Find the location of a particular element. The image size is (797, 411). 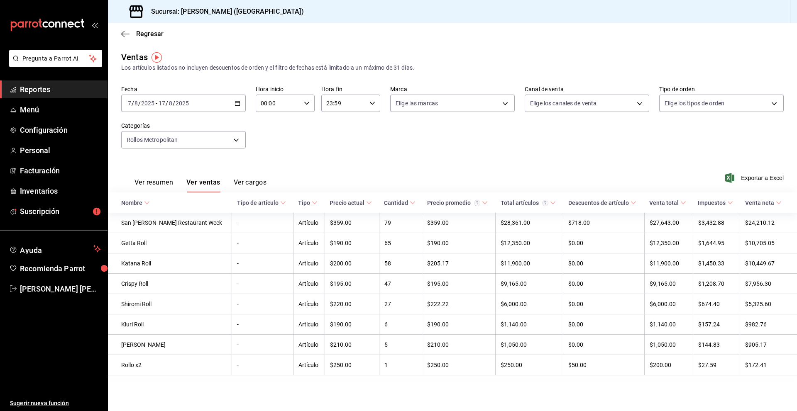

td: $1,140.00 is located at coordinates (668, 324).